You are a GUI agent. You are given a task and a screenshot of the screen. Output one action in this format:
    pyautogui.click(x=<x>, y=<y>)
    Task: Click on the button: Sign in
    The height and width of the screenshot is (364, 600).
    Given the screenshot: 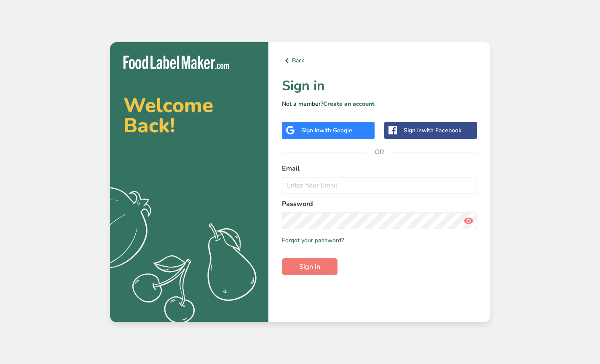 What is the action you would take?
    pyautogui.click(x=310, y=267)
    